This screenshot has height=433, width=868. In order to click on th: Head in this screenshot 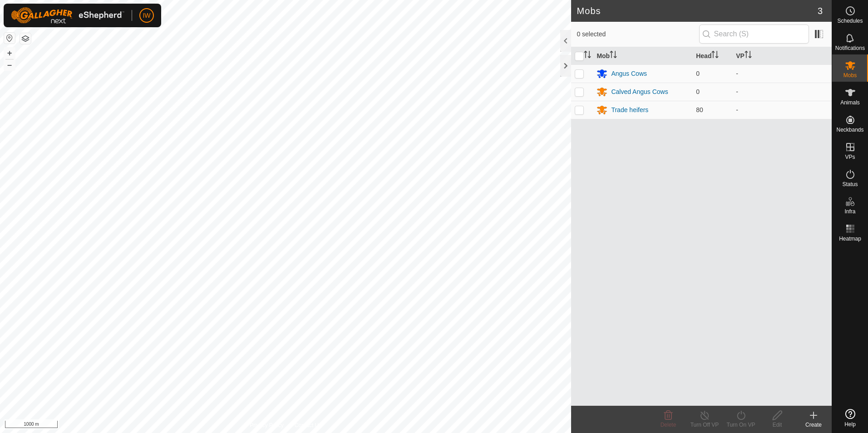, I will do `click(712, 56)`.